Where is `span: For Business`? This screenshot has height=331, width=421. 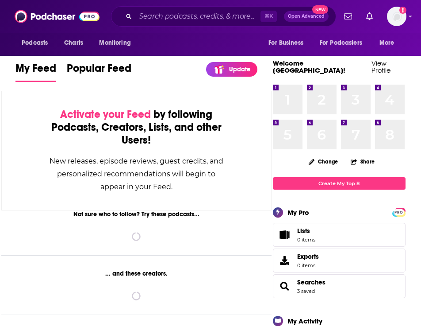 span: For Business is located at coordinates (286, 43).